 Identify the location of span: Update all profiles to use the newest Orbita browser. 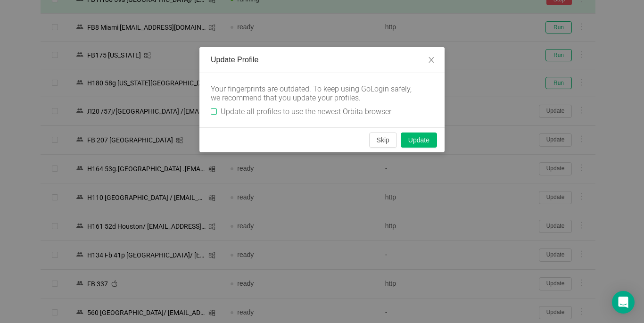
(306, 111).